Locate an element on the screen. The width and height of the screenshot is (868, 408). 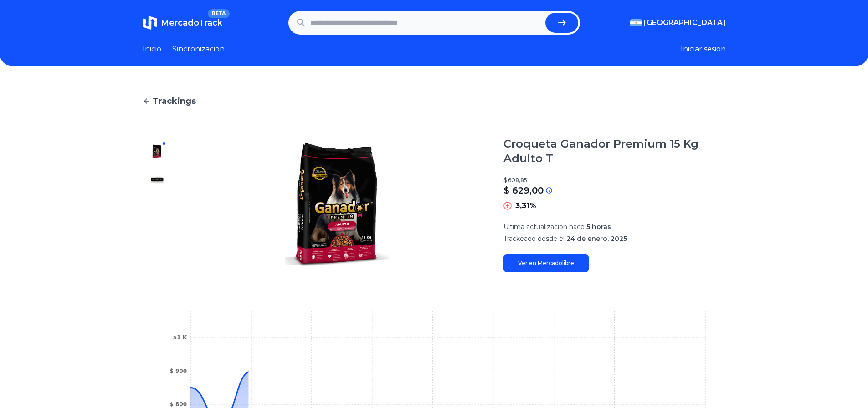
a: Sincronizacion is located at coordinates (198, 49).